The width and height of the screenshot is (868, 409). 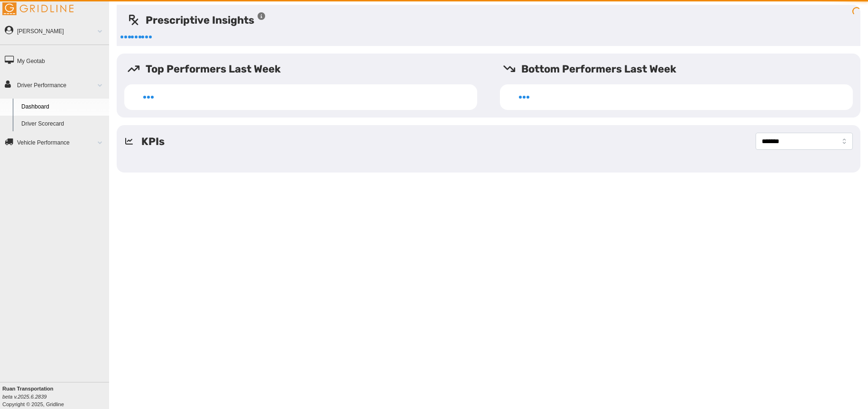 What do you see at coordinates (63, 107) in the screenshot?
I see `a: Dashboard` at bounding box center [63, 107].